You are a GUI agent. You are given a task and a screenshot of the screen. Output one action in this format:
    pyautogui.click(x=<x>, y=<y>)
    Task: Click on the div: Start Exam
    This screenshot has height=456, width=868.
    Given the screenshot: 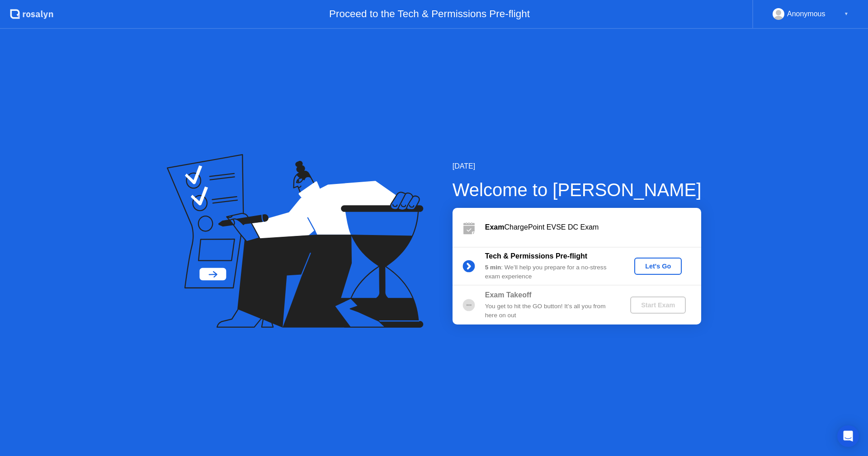 What is the action you would take?
    pyautogui.click(x=658, y=306)
    